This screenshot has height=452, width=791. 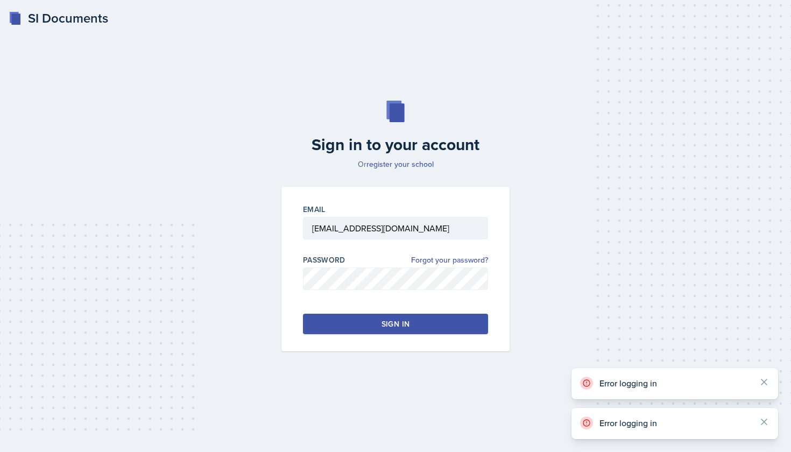 I want to click on a: SI Documents, so click(x=58, y=18).